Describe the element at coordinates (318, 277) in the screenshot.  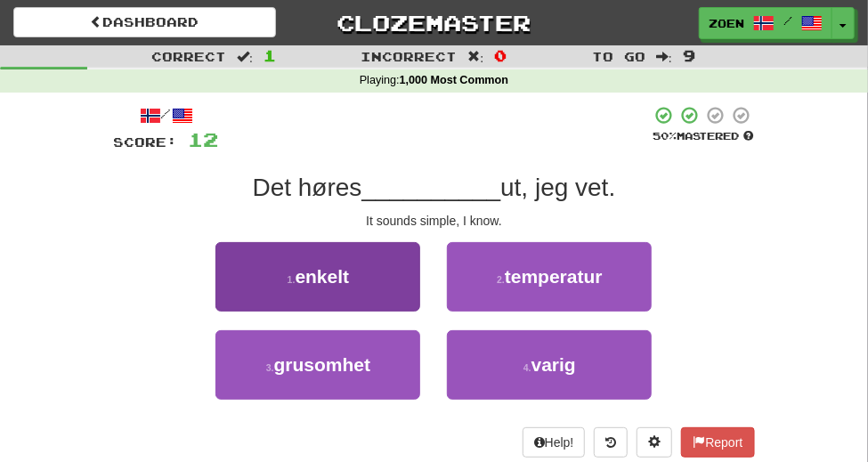
I see `button: 1.enkelt` at that location.